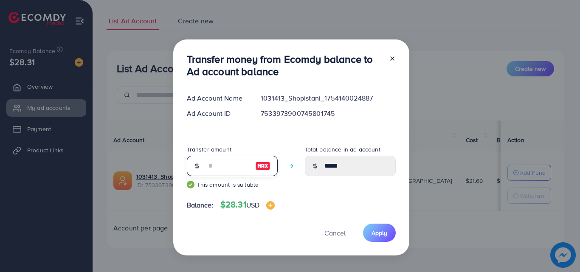 This screenshot has height=272, width=580. Describe the element at coordinates (232, 185) in the screenshot. I see `small: This amount is suitable` at that location.